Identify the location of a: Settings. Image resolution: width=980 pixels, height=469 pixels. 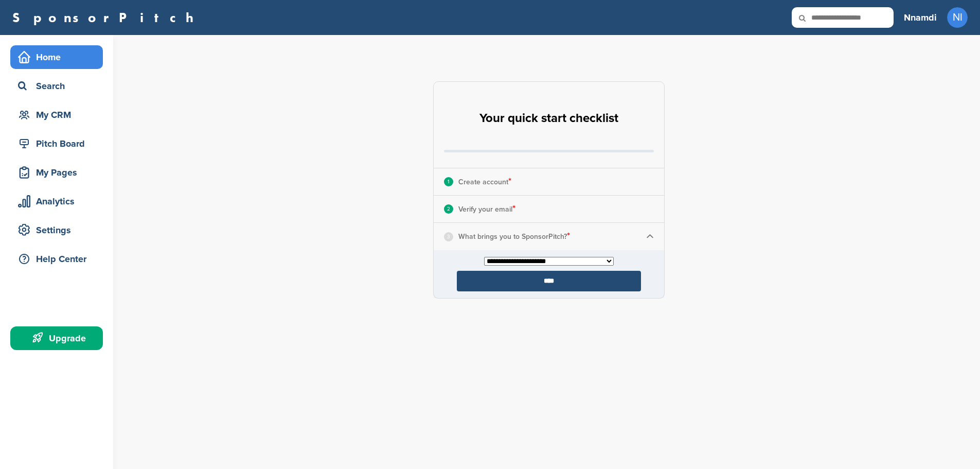
(57, 230).